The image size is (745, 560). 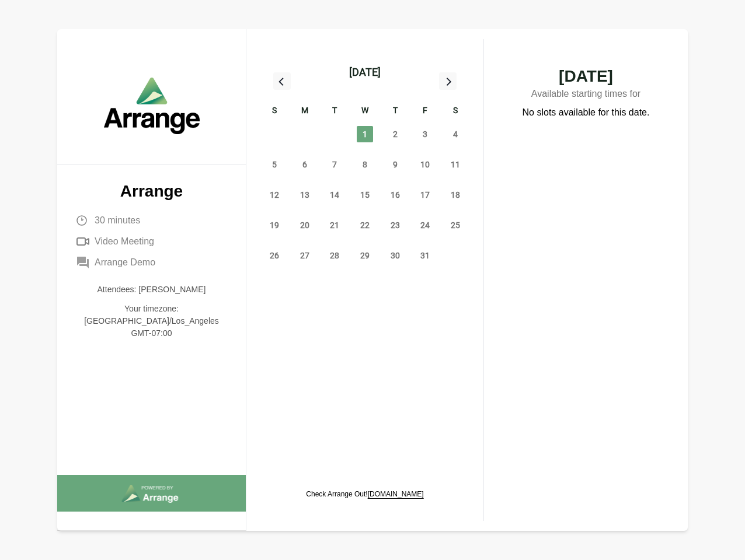 I want to click on span: Tuesday, October 28, 2025, so click(x=335, y=256).